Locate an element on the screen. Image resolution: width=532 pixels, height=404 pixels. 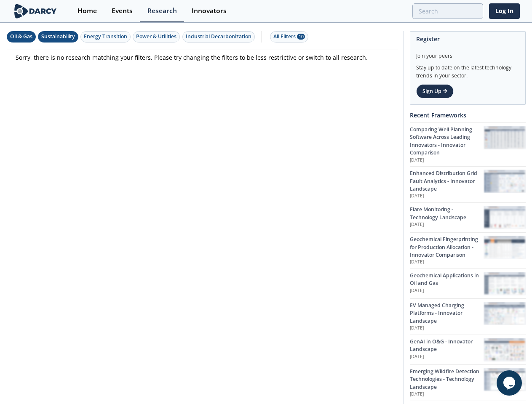
div: Emerging Wildfire Detection Technologies - Technology Landscape is located at coordinates (447, 379).